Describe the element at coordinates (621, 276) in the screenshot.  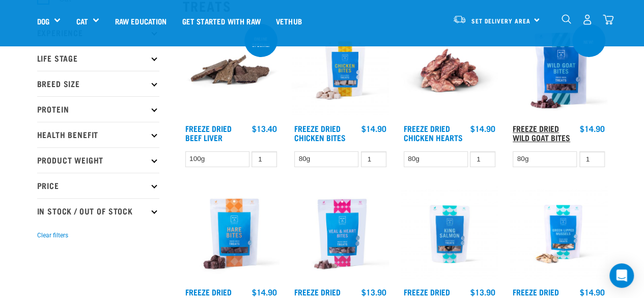
I see `div: Open Intercom Messenger` at that location.